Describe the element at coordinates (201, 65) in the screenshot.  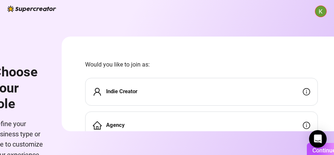
I see `span: Would you like to join as:` at that location.